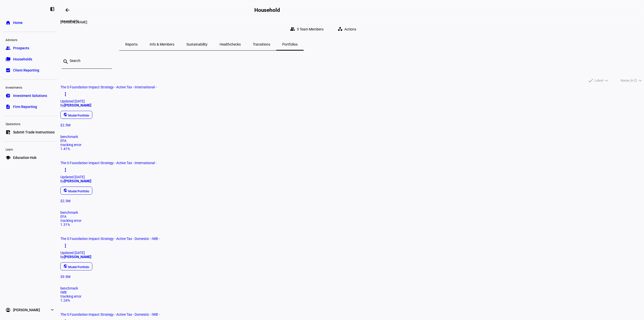 This screenshot has height=320, width=644. I want to click on eth-mat-symbol: folder_copy, so click(8, 59).